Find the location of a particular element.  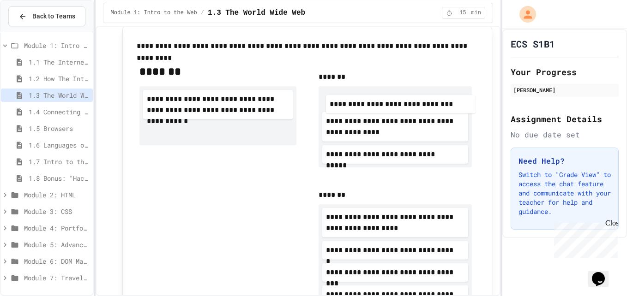

h1: ECS S1B1 is located at coordinates (533, 44).